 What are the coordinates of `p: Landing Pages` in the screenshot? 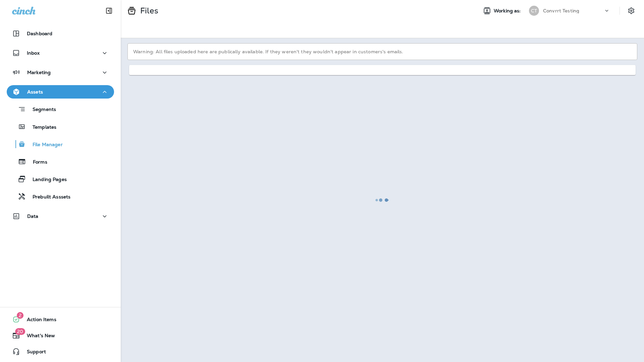 It's located at (47, 180).